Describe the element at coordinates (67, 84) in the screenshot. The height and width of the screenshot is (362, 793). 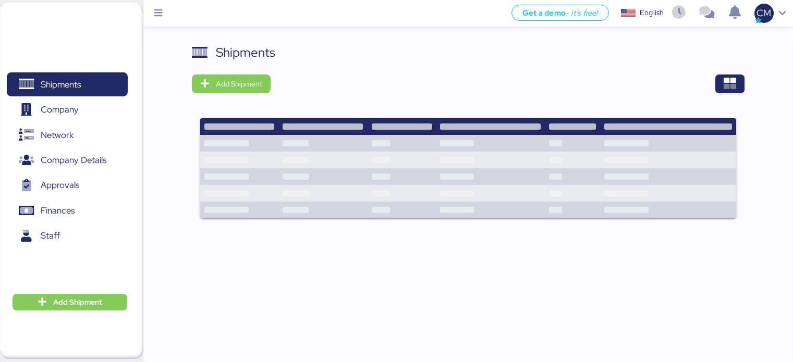
I see `a: Shipments` at that location.